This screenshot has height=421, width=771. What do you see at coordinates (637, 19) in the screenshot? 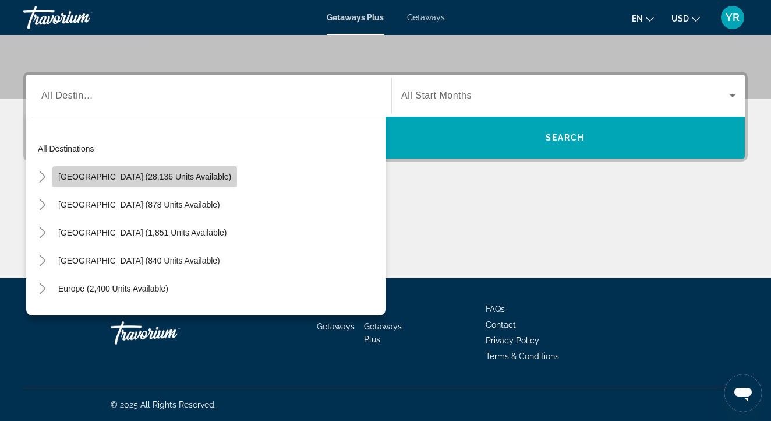
I see `span: en` at bounding box center [637, 19].